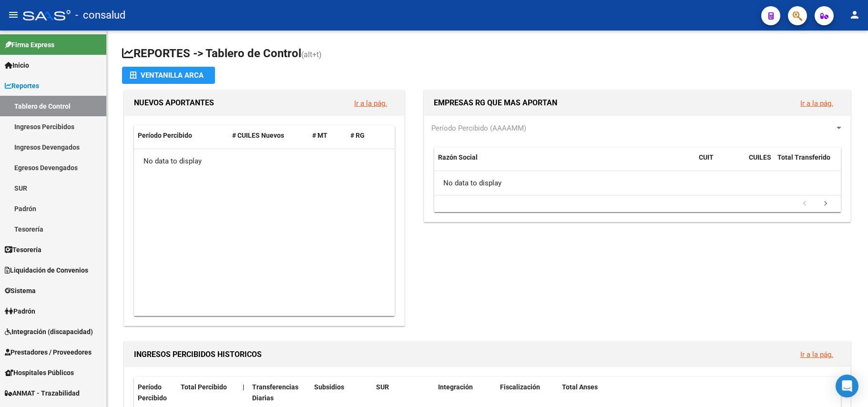 The height and width of the screenshot is (407, 868). Describe the element at coordinates (49, 332) in the screenshot. I see `span: Integración (discapacidad)` at that location.